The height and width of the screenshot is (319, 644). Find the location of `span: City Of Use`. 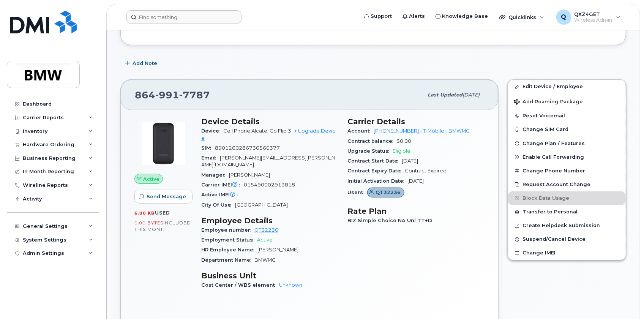

span: City Of Use is located at coordinates (218, 205).